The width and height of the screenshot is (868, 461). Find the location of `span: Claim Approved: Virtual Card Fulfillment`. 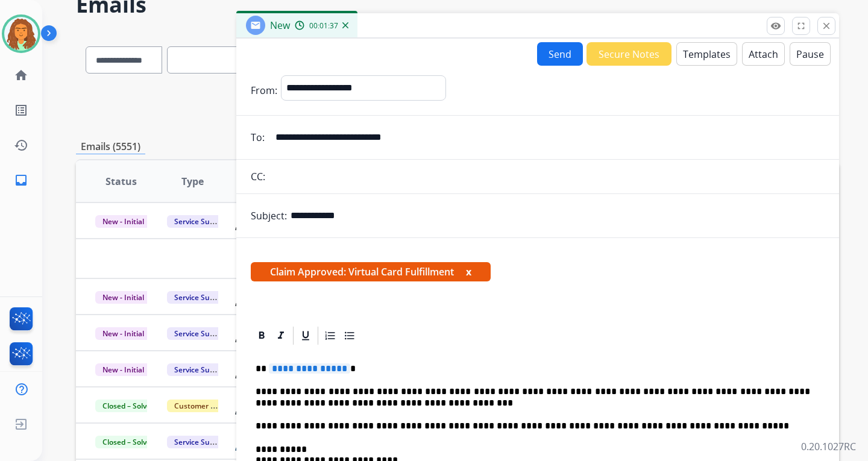

span: Claim Approved: Virtual Card Fulfillment is located at coordinates (371, 272).